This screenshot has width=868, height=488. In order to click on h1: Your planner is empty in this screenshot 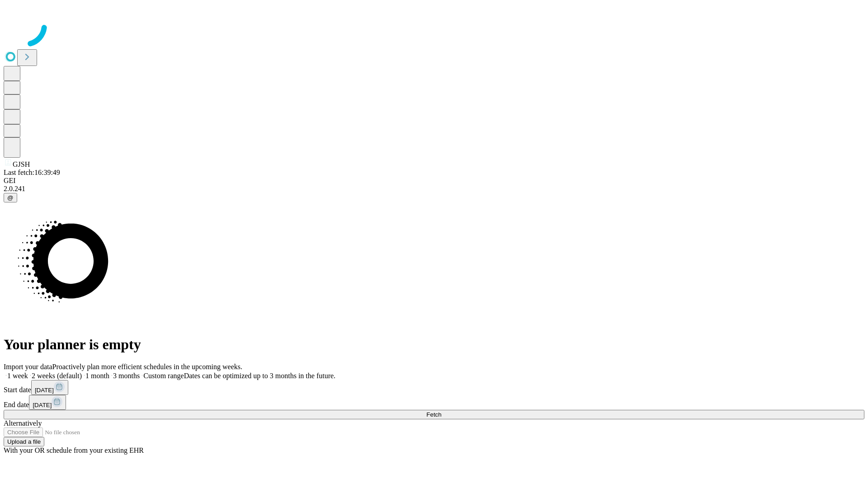, I will do `click(434, 345)`.